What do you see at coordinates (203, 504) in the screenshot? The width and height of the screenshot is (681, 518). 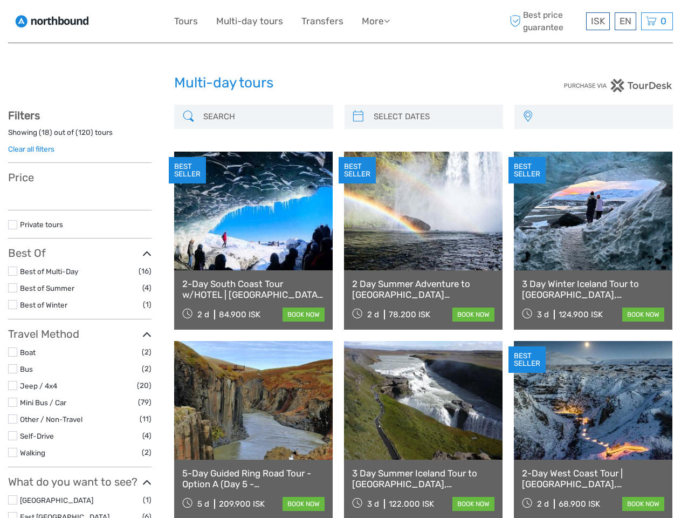 I see `span: 5 d` at bounding box center [203, 504].